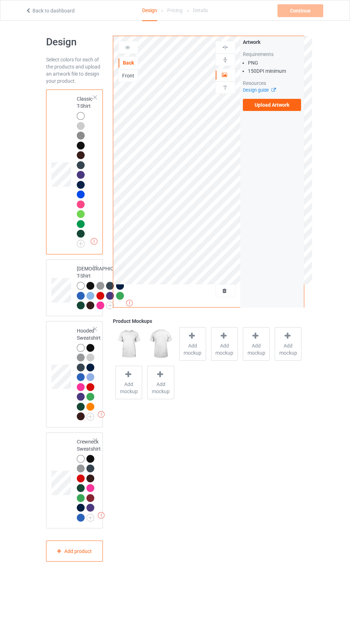  I want to click on div: Details, so click(200, 10).